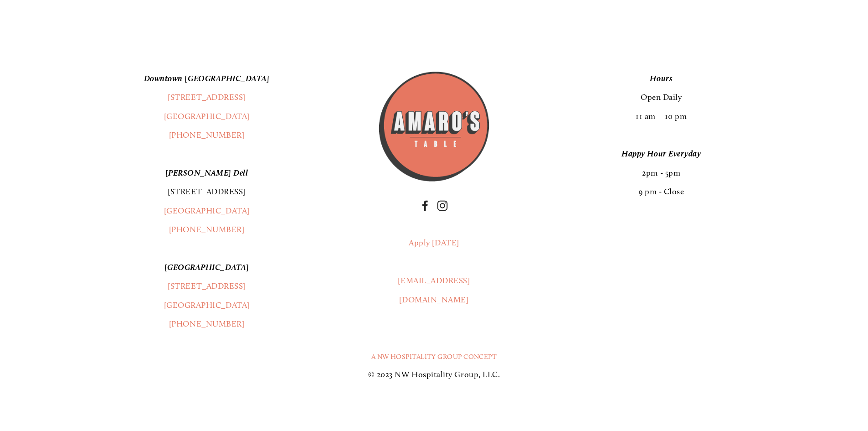 The height and width of the screenshot is (431, 868). What do you see at coordinates (434, 374) in the screenshot?
I see `p: © 2023 NW Hospitality Group, LLC.` at bounding box center [434, 374].